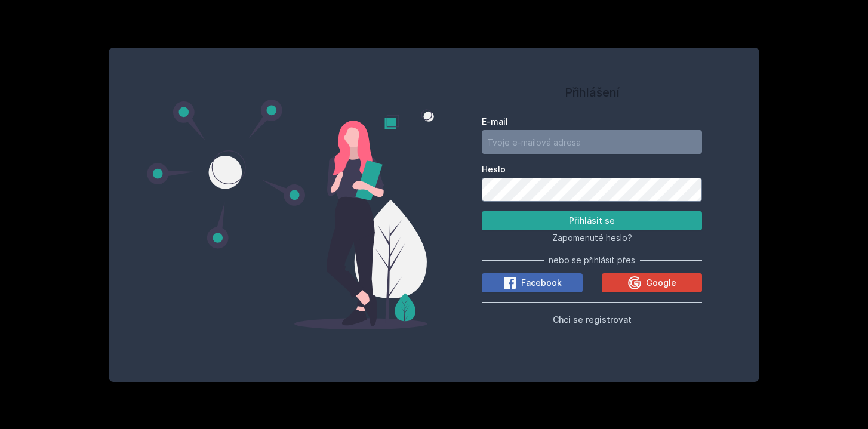 The height and width of the screenshot is (429, 868). I want to click on button: Google, so click(652, 283).